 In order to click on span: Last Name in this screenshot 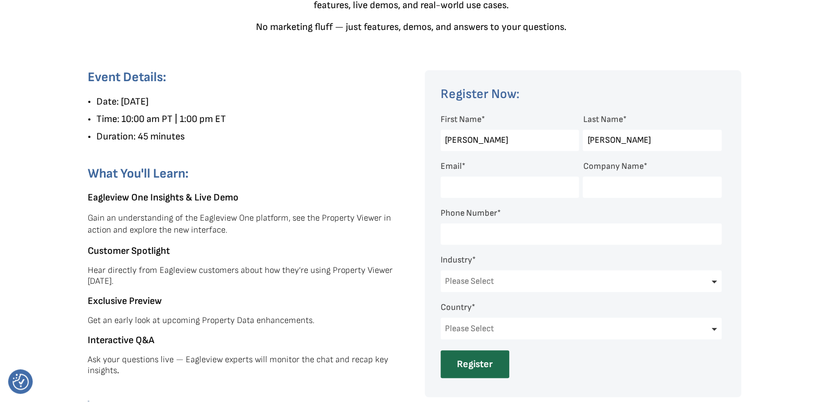, I will do `click(602, 119)`.